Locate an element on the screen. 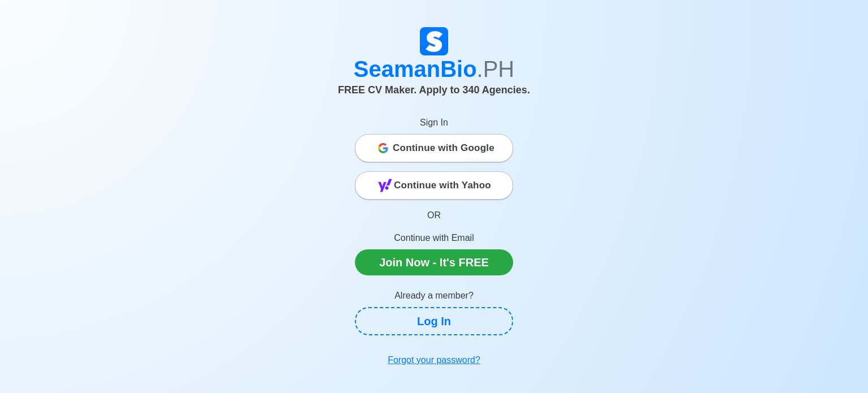 This screenshot has width=868, height=393. a: Join Now - It's FREE is located at coordinates (434, 262).